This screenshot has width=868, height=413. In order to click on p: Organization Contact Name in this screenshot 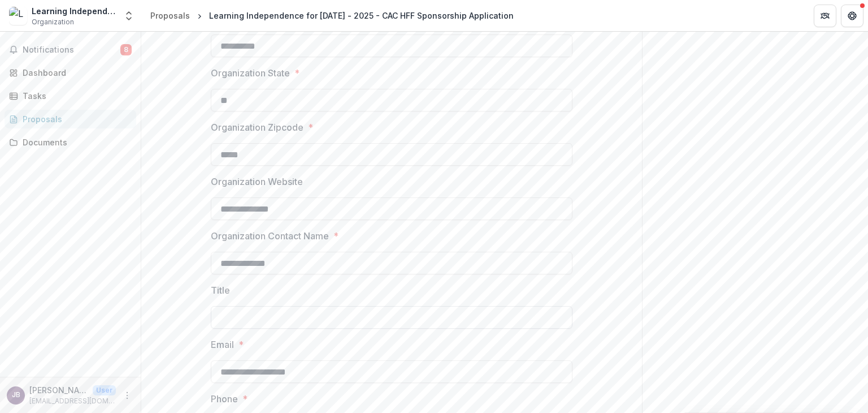, I will do `click(270, 236)`.